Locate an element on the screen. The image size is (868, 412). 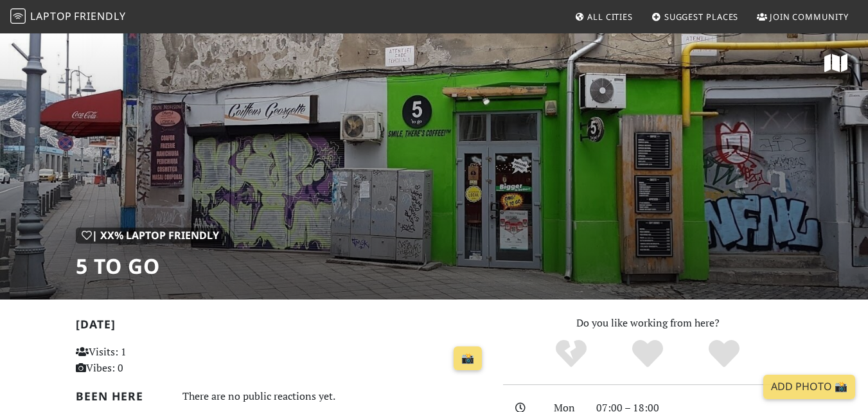
p: Visits: 1 Vibes: 0 is located at coordinates (139, 360).